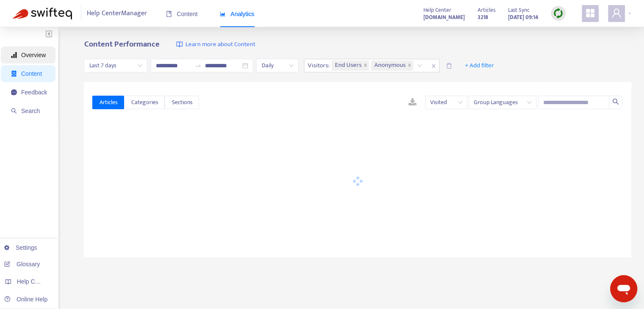 The width and height of the screenshot is (644, 309). I want to click on span: delete, so click(449, 66).